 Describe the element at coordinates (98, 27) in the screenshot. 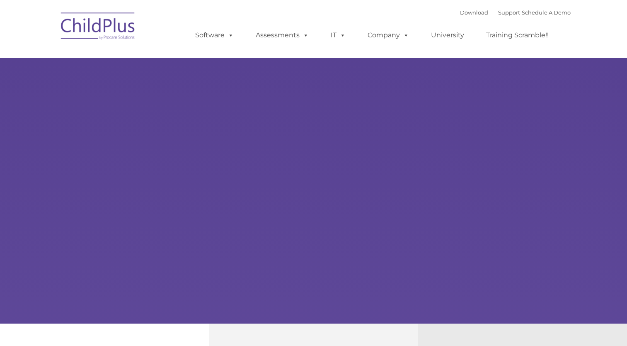

I see `img: ChildPlus by Procare Solutions` at that location.